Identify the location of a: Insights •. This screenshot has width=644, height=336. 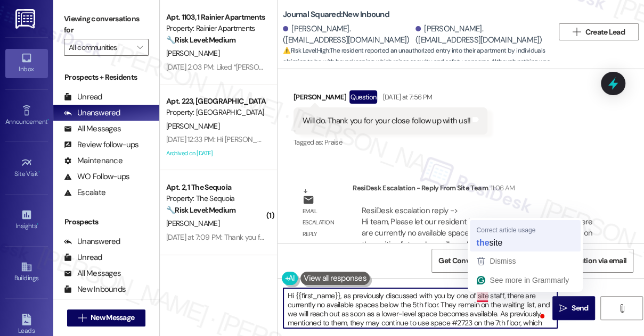
(27, 220).